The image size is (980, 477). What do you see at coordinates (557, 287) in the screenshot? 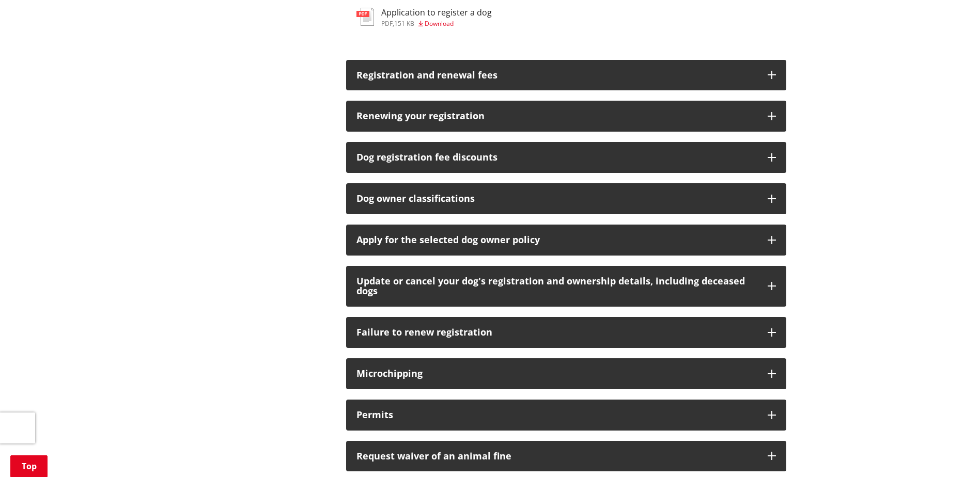
I see `h3: Update or cancel your dog's registration and ownership details, including deceased dogs` at bounding box center [557, 287].